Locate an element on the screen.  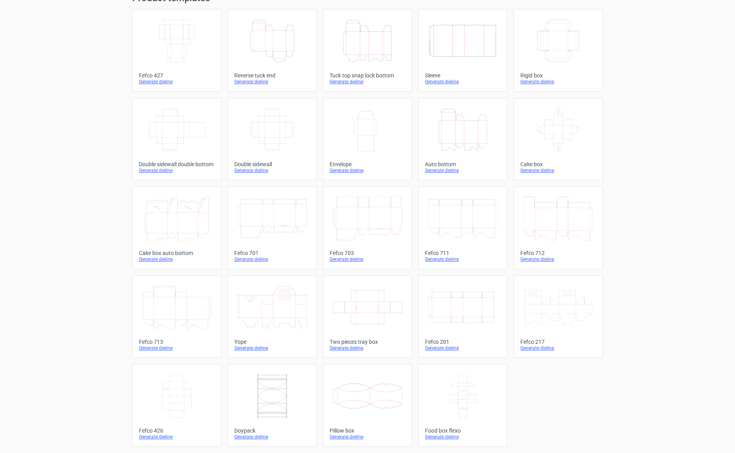
div: Two pieces tray box is located at coordinates (368, 342).